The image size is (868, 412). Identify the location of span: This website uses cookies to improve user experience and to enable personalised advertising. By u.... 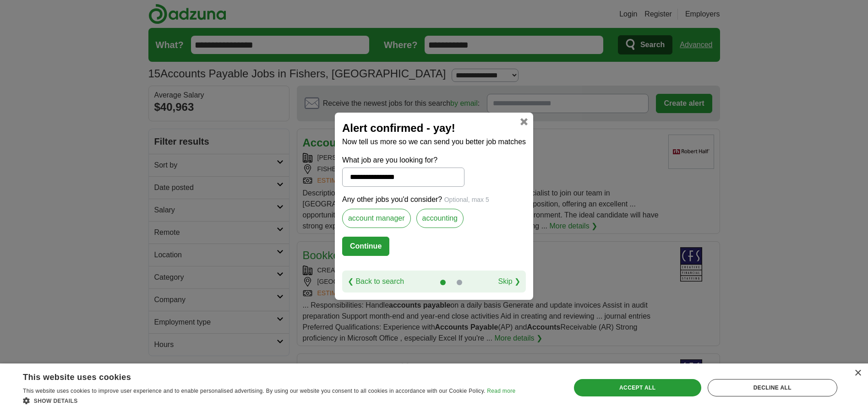
(254, 391).